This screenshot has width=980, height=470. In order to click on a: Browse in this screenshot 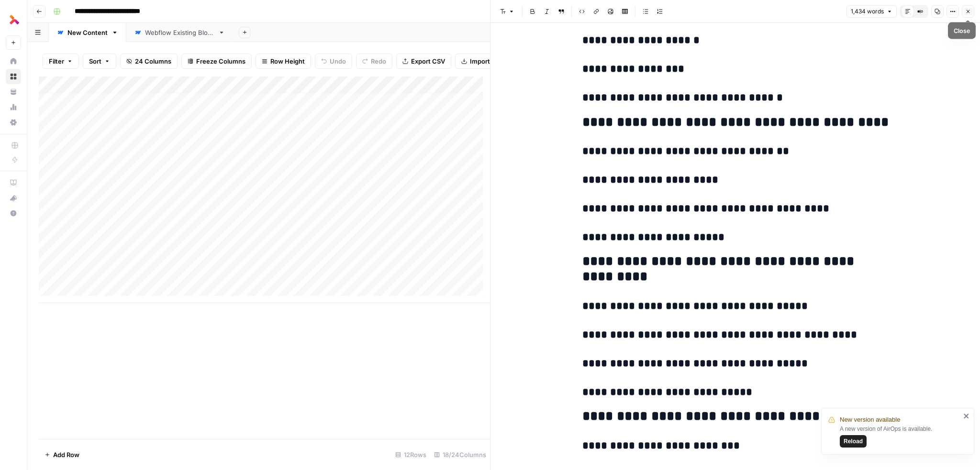, I will do `click(13, 76)`.